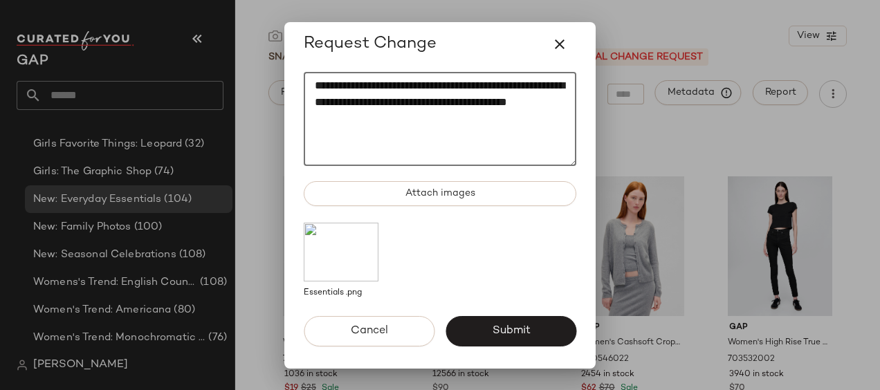 The width and height of the screenshot is (880, 390). Describe the element at coordinates (440, 194) in the screenshot. I see `span: Attach images` at that location.